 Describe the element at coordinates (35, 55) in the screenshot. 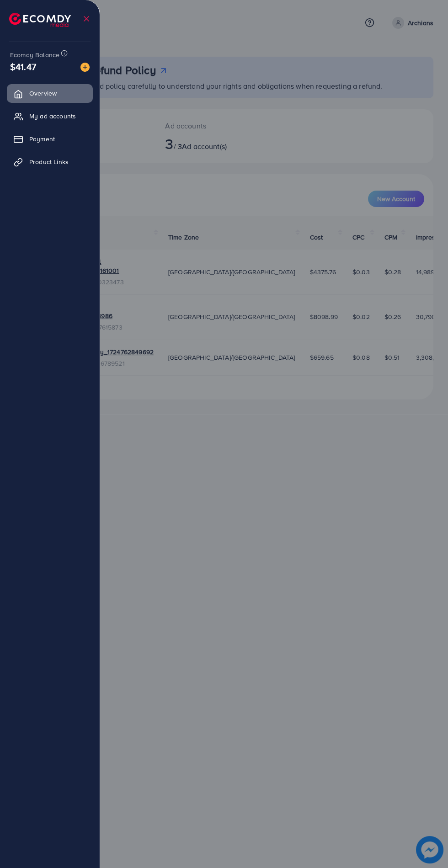

I see `span: Ecomdy Balance` at that location.